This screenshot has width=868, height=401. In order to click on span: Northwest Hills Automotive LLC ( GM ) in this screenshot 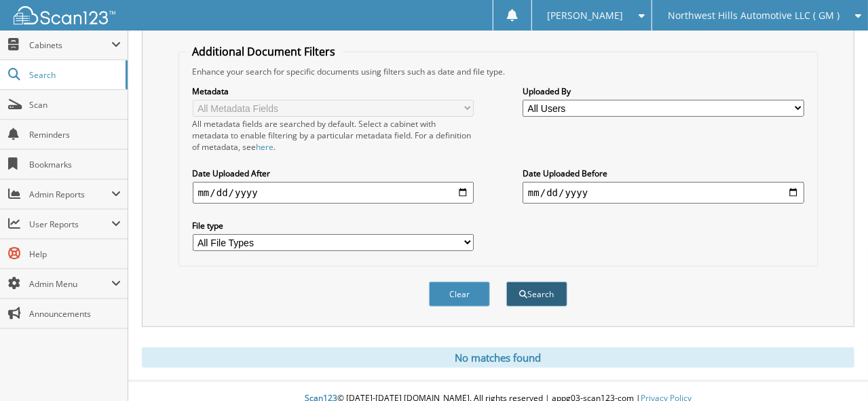, I will do `click(753, 15)`.